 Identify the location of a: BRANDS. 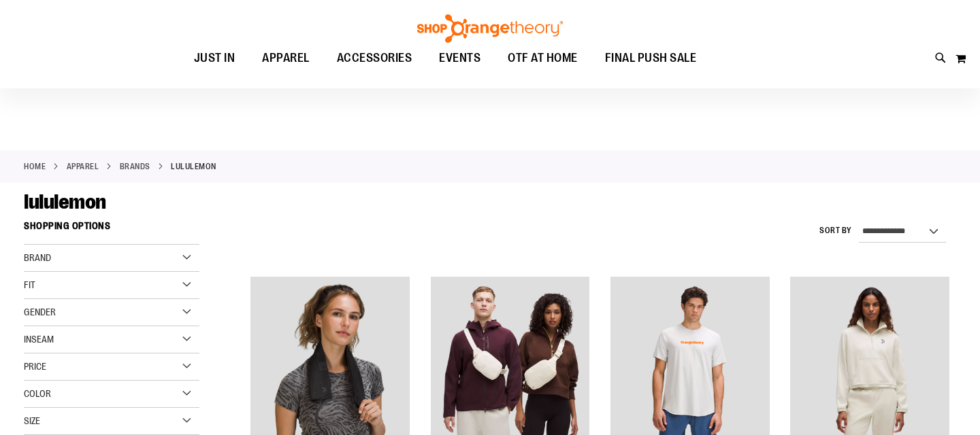
(135, 166).